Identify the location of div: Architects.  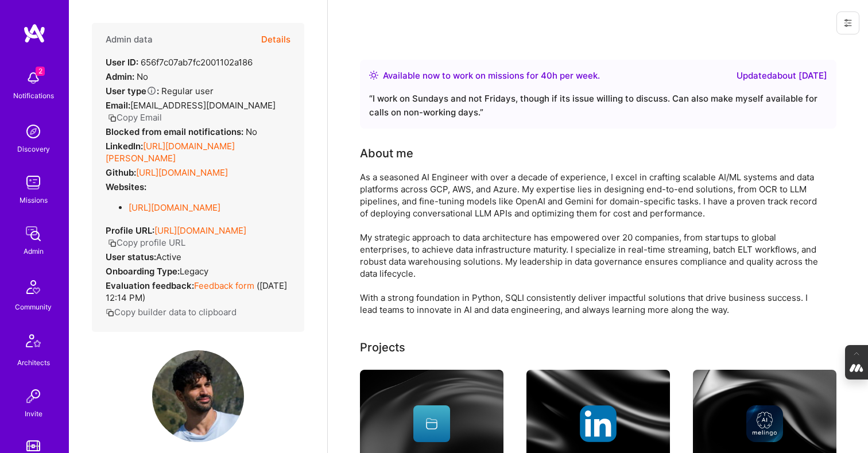
(34, 362).